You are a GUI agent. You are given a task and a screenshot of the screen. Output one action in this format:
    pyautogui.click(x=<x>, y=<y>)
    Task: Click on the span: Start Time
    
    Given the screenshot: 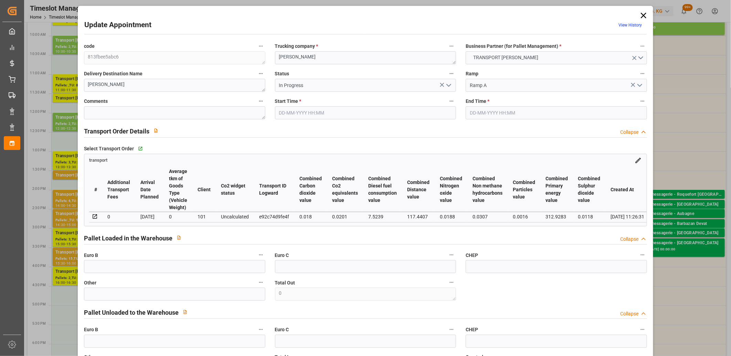 What is the action you would take?
    pyautogui.click(x=288, y=101)
    